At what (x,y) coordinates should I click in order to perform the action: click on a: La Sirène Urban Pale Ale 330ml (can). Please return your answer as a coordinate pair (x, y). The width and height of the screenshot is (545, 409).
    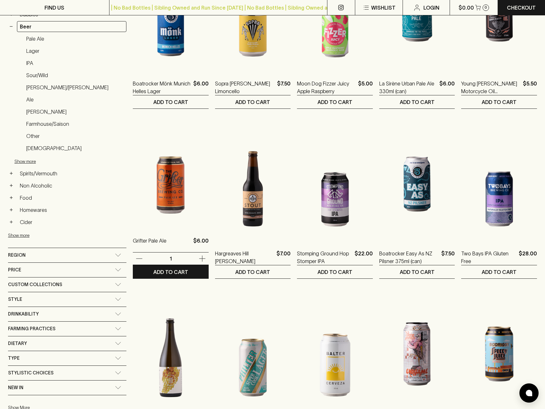
    Looking at the image, I should click on (408, 87).